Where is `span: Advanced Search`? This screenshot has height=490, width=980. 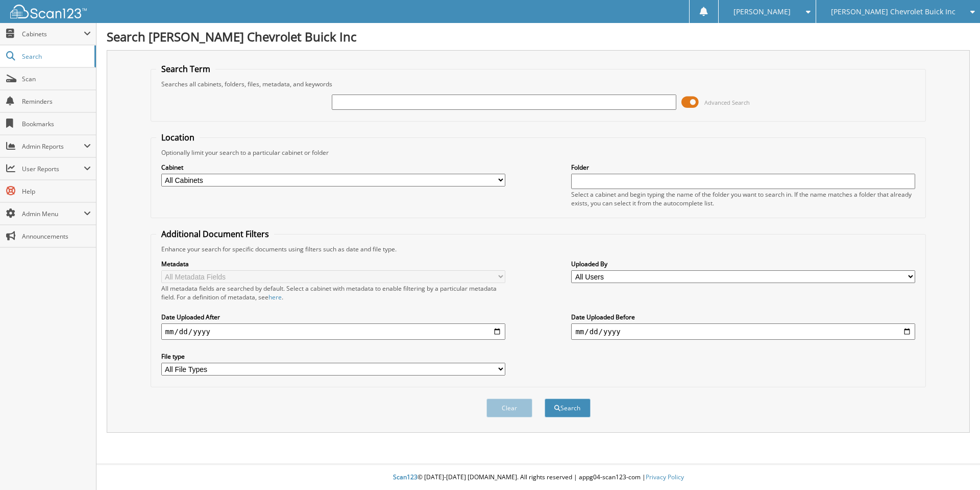
span: Advanced Search is located at coordinates (727, 102).